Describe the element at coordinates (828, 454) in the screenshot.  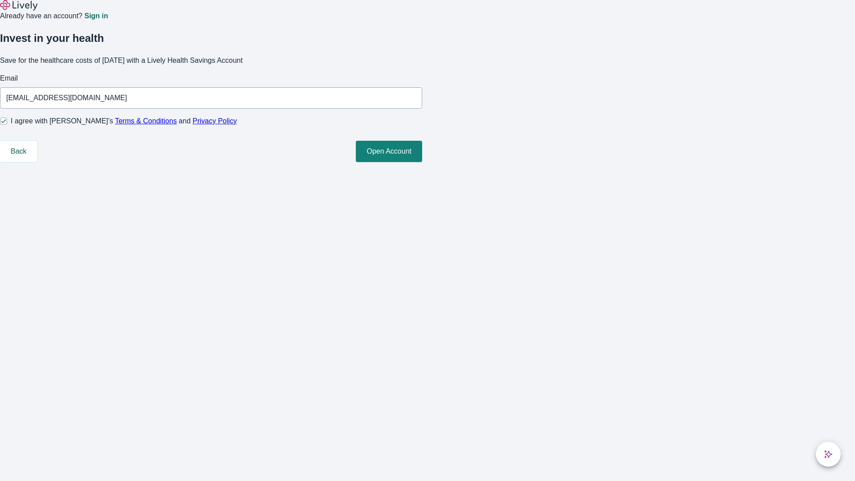
I see `svg: Lively AI Assistant` at that location.